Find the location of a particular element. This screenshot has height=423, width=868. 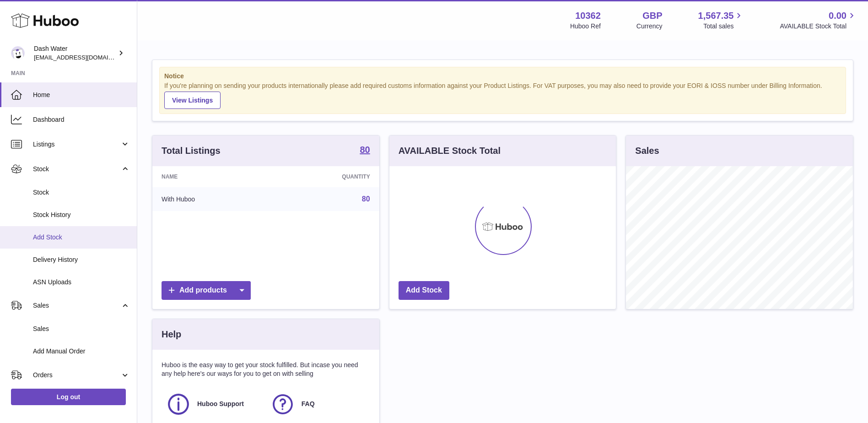

a: 1,567.35 Total sales is located at coordinates (721, 20).